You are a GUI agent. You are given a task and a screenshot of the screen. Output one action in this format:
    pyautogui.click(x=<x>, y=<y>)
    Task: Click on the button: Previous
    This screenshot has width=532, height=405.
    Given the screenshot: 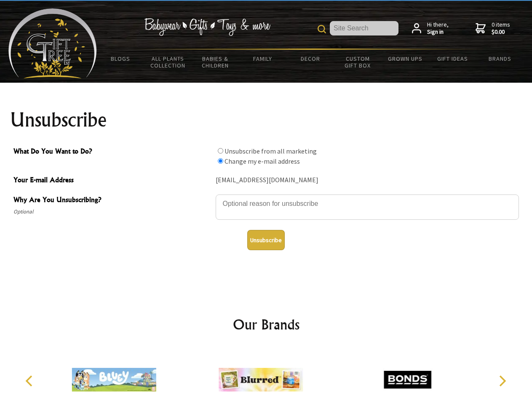 What is the action you would take?
    pyautogui.click(x=30, y=381)
    